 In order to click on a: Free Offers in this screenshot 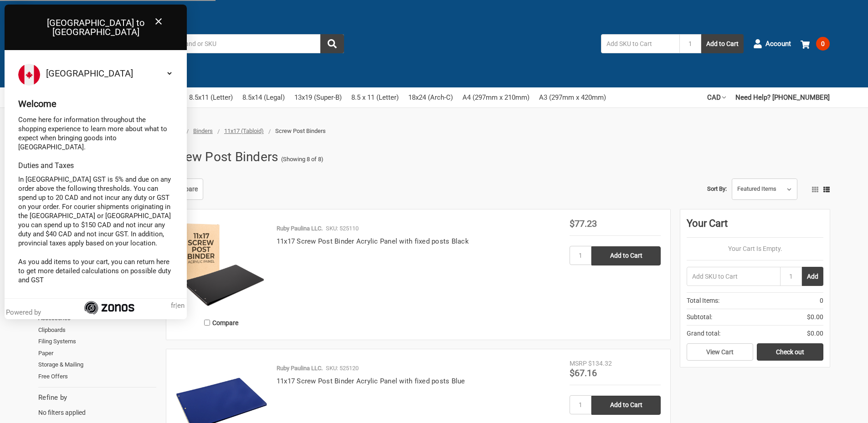, I will do `click(97, 377)`.